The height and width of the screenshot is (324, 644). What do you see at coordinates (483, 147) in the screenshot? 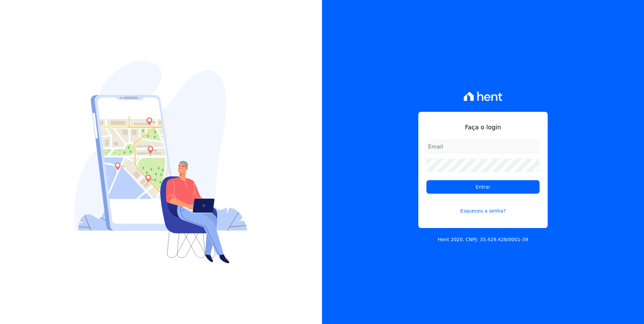
I see `input: Email` at bounding box center [483, 147].